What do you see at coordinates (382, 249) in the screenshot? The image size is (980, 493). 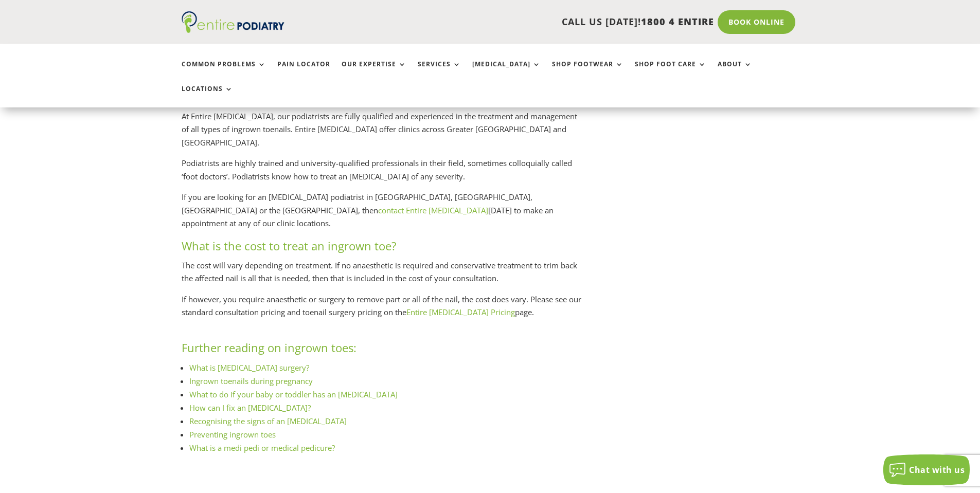 I see `h3: What is the cost to treat an ingrown toe?` at bounding box center [382, 249].